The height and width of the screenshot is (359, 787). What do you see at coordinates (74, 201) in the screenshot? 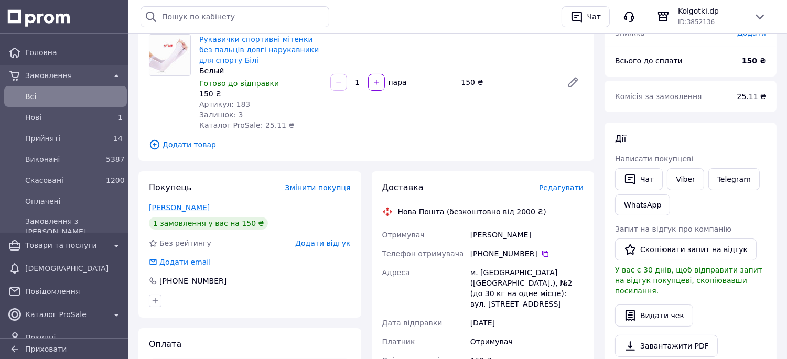
I see `span: Оплачені` at bounding box center [74, 201].